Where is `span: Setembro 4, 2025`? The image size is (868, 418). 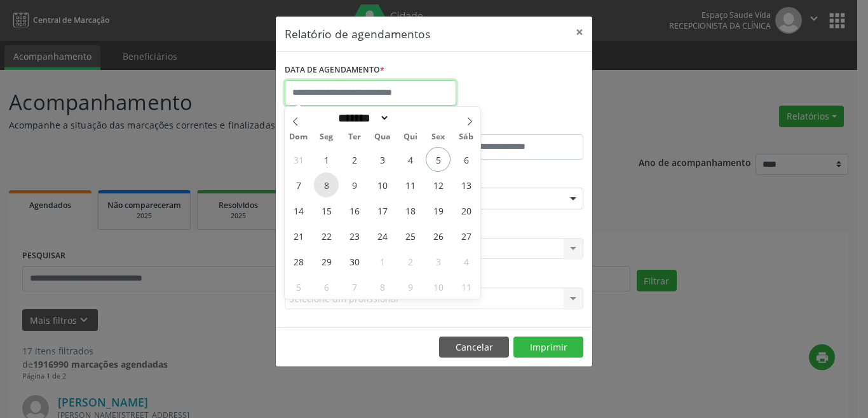 span: Setembro 4, 2025 is located at coordinates (410, 159).